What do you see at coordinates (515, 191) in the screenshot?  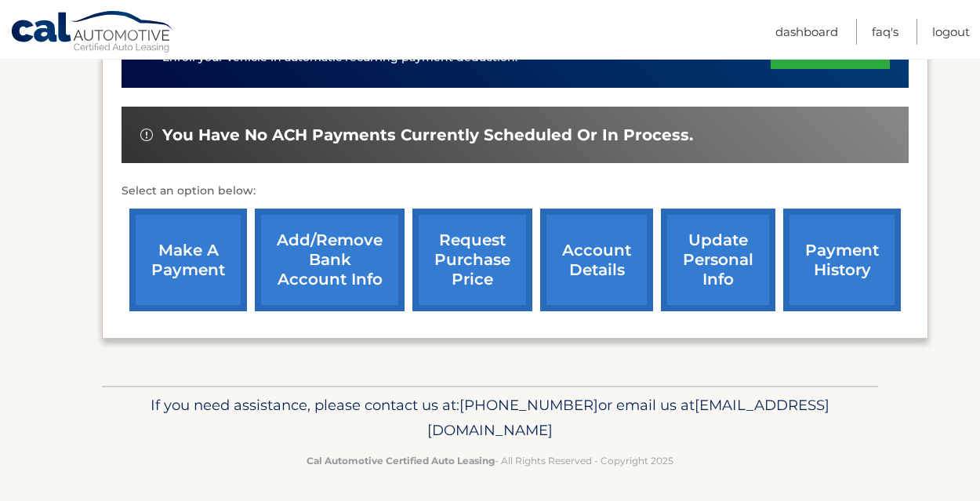 I see `p: Select an option below:` at bounding box center [515, 191].